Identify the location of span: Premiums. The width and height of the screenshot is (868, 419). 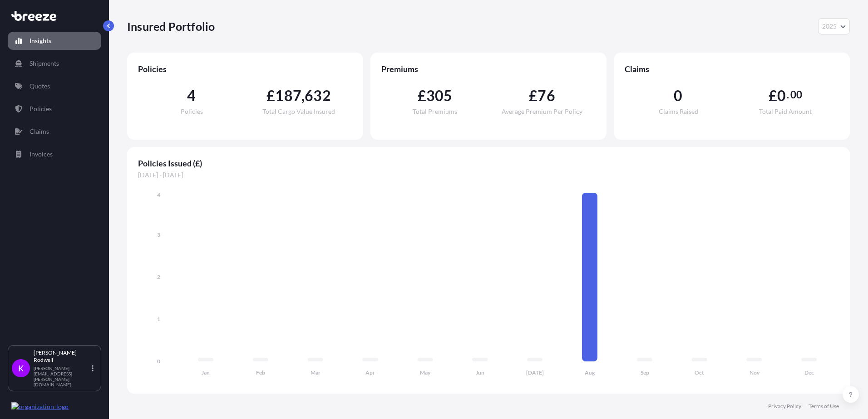
(488, 69).